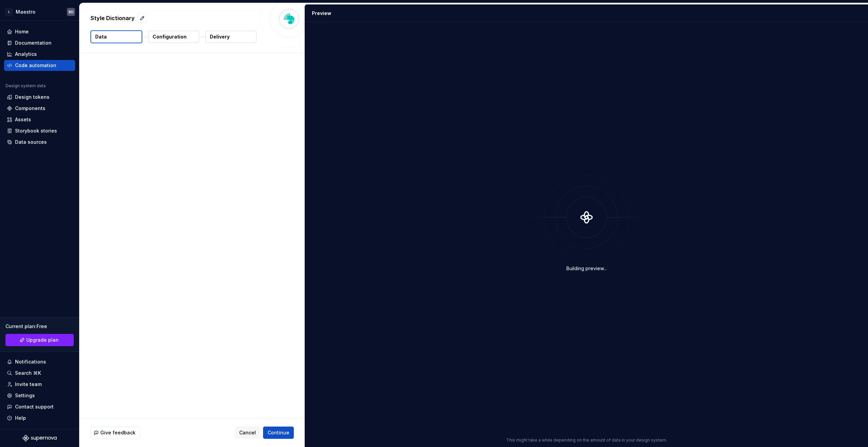 The height and width of the screenshot is (447, 868). I want to click on div: Search ⌘K, so click(28, 374).